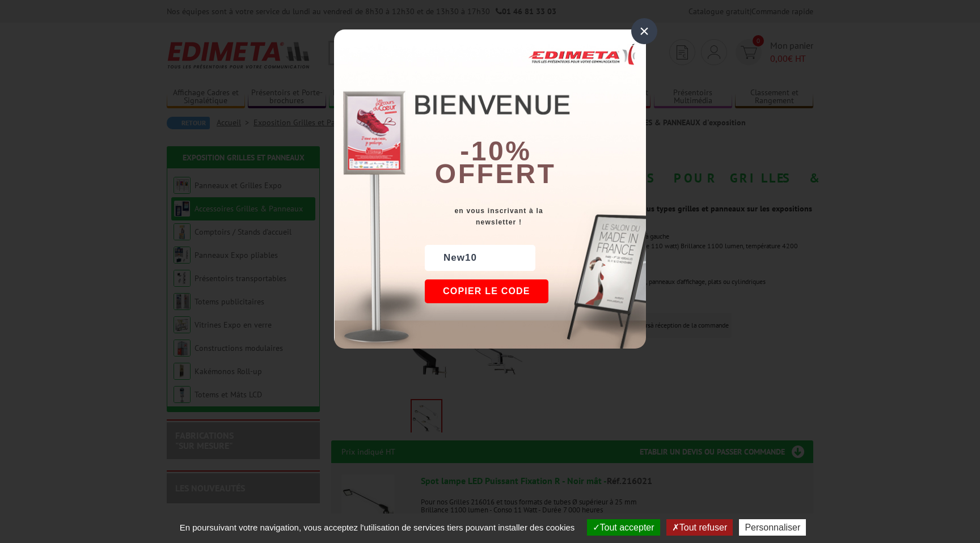  I want to click on b: -10%, so click(496, 151).